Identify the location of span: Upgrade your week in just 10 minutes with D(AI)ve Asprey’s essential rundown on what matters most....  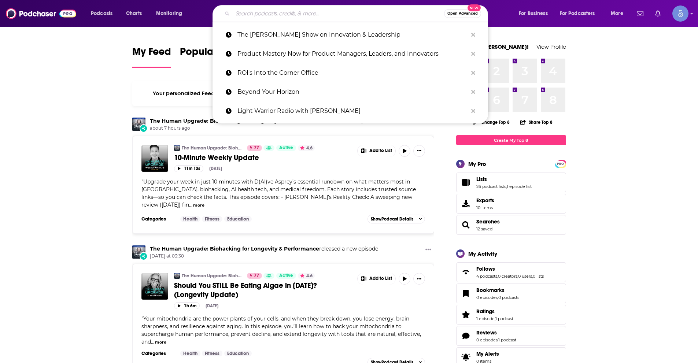
(279, 193).